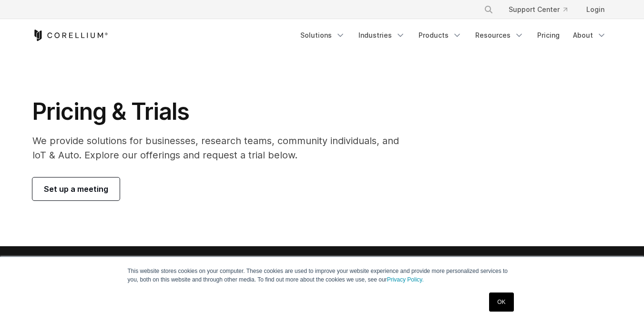  Describe the element at coordinates (548, 35) in the screenshot. I see `a: Pricing` at that location.